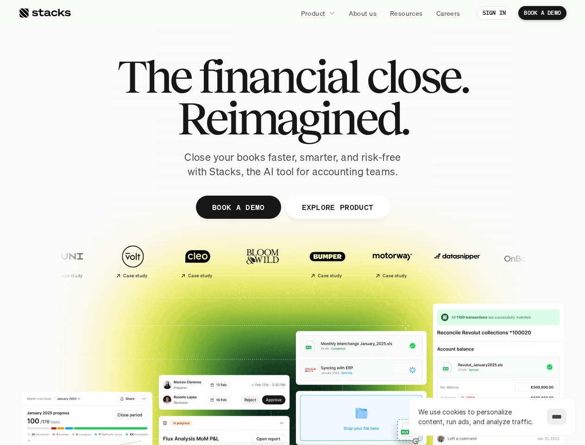 Image resolution: width=585 pixels, height=445 pixels. I want to click on p: SIGN IN, so click(495, 13).